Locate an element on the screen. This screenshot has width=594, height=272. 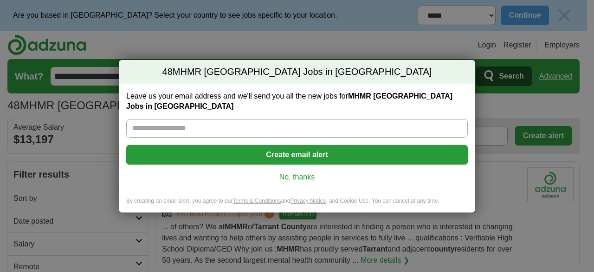
a: No, thanks is located at coordinates (297, 177).